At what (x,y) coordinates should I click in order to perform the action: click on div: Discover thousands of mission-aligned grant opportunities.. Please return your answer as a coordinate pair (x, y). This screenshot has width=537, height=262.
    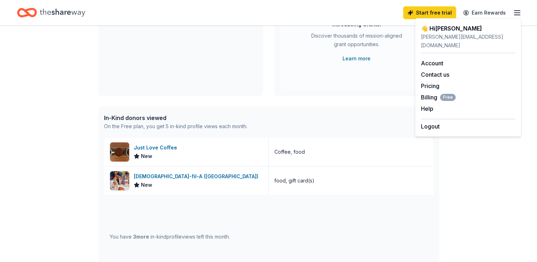
    Looking at the image, I should click on (357, 42).